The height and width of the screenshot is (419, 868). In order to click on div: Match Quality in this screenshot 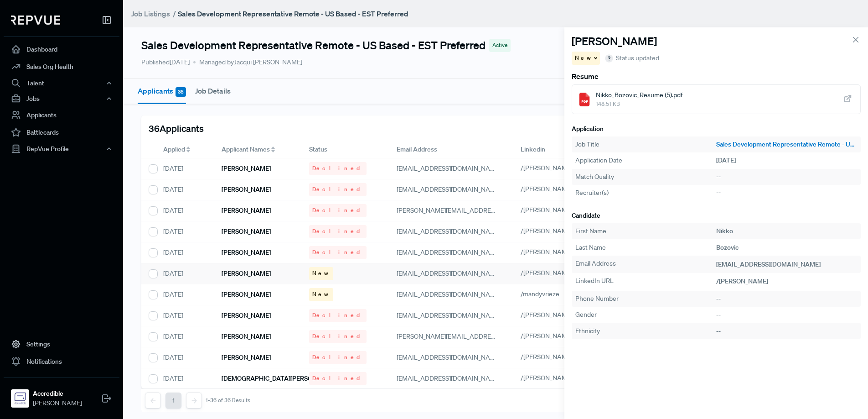, I will do `click(646, 177)`.